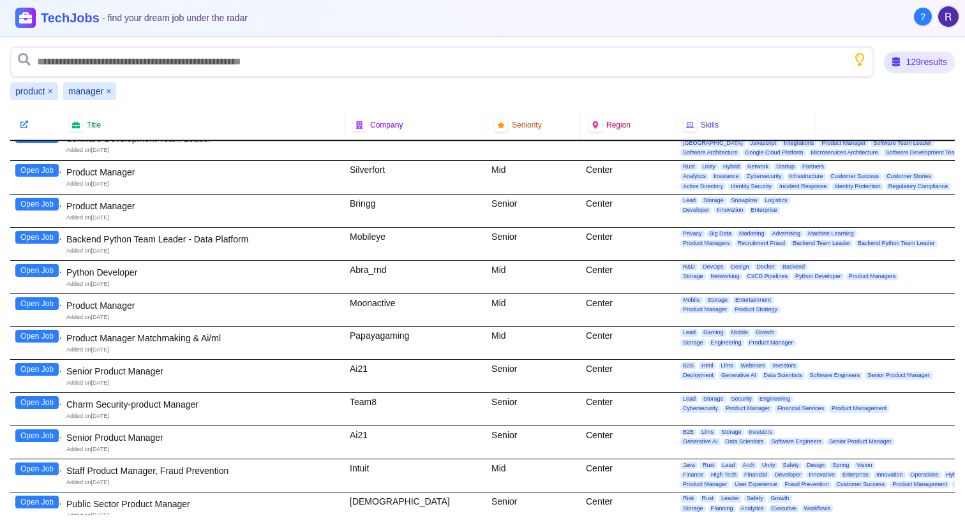 Image resolution: width=965 pixels, height=525 pixels. Describe the element at coordinates (203, 504) in the screenshot. I see `div: Public Sector Product Manager` at that location.